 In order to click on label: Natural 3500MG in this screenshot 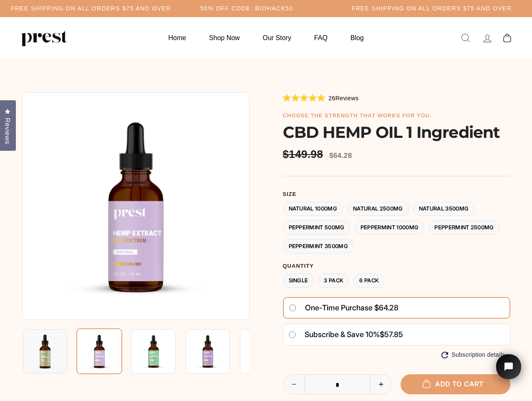, I will do `click(444, 209)`.